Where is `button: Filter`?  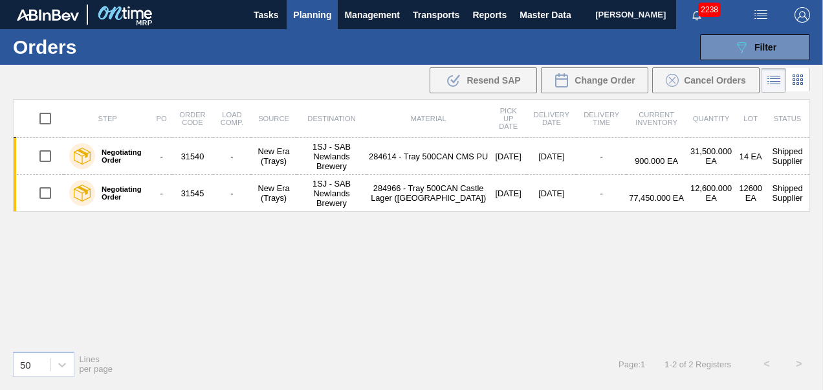
button: Filter is located at coordinates (755, 47).